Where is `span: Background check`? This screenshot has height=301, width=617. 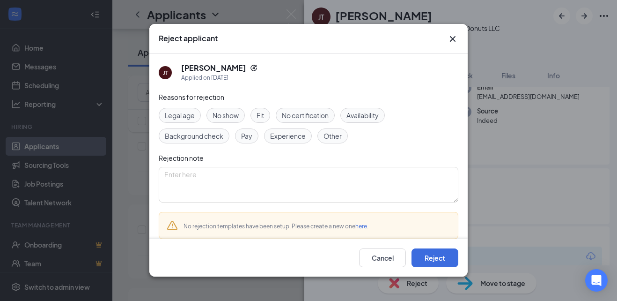 span: Background check is located at coordinates (194, 136).